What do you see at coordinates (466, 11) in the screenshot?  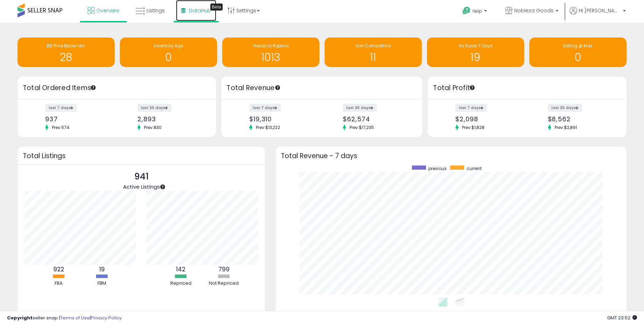 I see `i: Get Help` at bounding box center [466, 11].